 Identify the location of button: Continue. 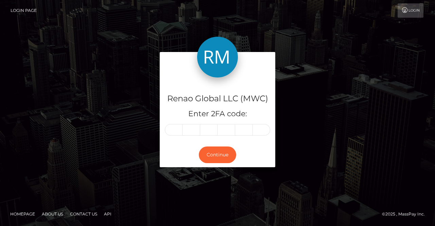
(217, 155).